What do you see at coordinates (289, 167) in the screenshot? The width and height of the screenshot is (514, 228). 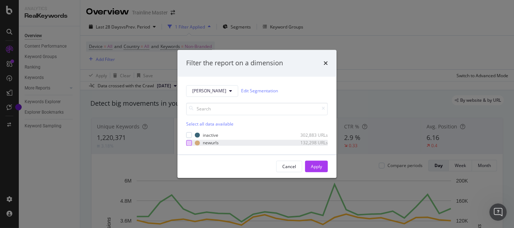 I see `div: Cancel` at bounding box center [289, 167].